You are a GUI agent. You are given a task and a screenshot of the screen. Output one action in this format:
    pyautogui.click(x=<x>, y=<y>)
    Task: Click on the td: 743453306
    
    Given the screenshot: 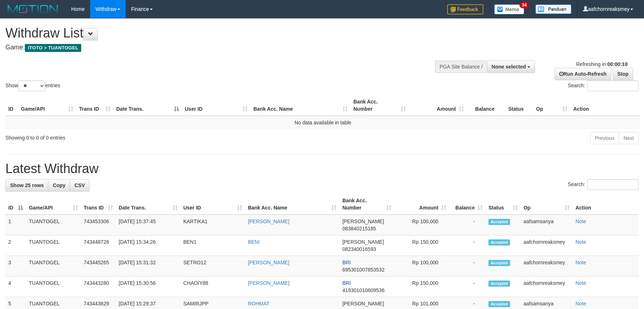 What is the action you would take?
    pyautogui.click(x=98, y=225)
    